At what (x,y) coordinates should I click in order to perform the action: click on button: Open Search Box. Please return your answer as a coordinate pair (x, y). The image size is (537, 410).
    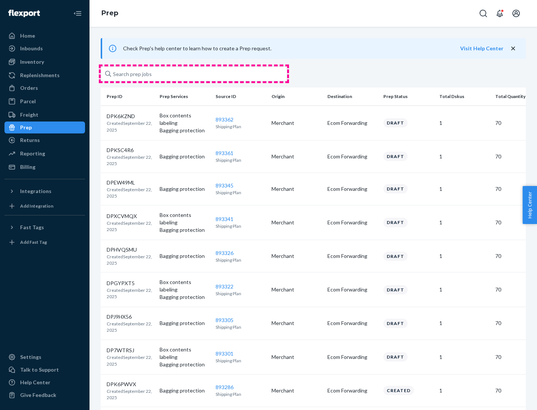
    Looking at the image, I should click on (483, 13).